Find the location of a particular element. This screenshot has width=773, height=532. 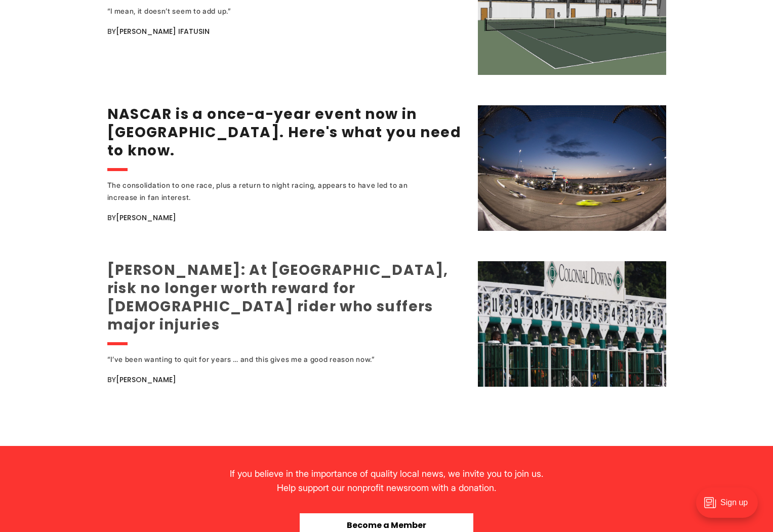

div: If you believe in the importance of quality local news, we invite you to join us. Help support ou... is located at coordinates (386, 481).